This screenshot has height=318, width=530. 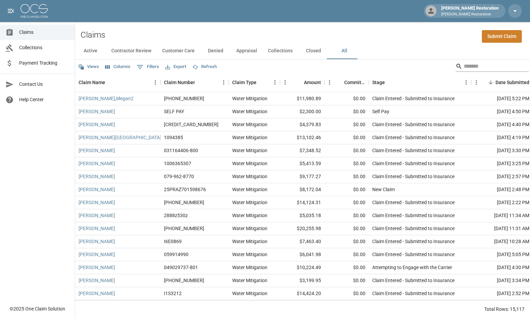 I want to click on button: Collections, so click(x=281, y=51).